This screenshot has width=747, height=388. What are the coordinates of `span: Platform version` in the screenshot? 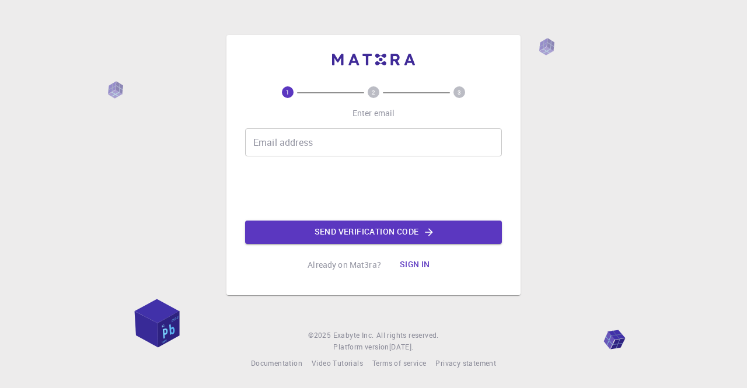 It's located at (361, 347).